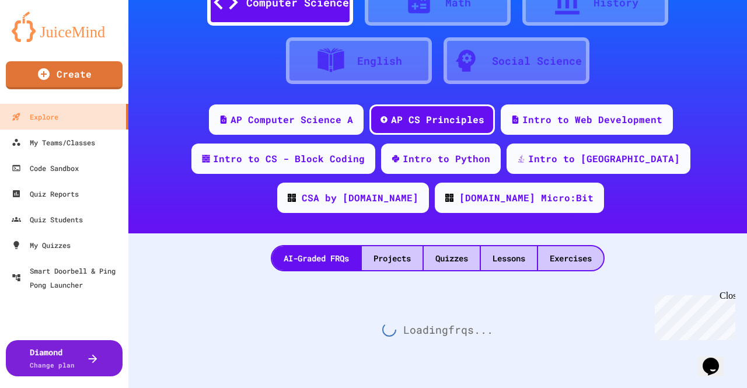 The image size is (747, 388). What do you see at coordinates (45, 194) in the screenshot?
I see `div: Quiz Reports` at bounding box center [45, 194].